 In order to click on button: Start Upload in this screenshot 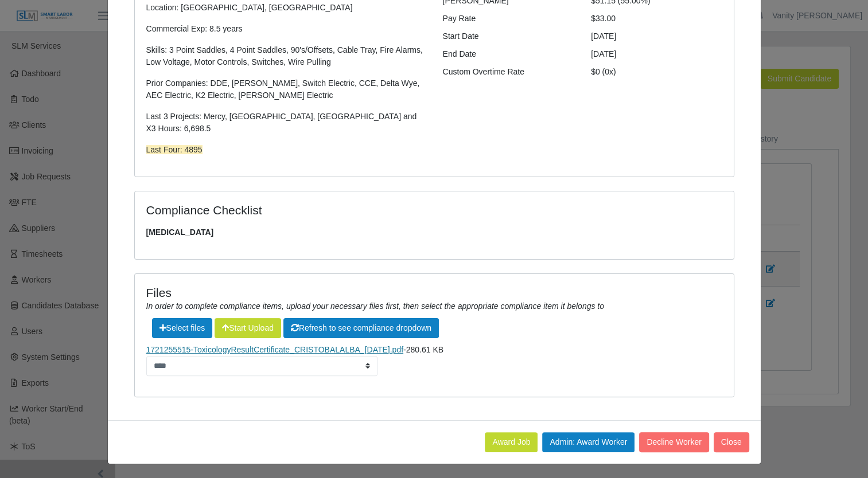, I will do `click(247, 328)`.